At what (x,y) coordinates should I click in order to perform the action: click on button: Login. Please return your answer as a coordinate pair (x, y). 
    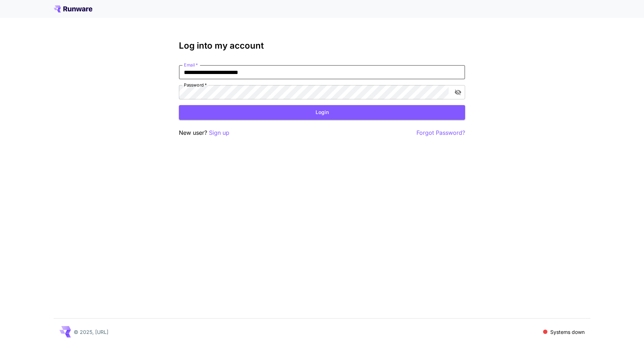
    Looking at the image, I should click on (322, 112).